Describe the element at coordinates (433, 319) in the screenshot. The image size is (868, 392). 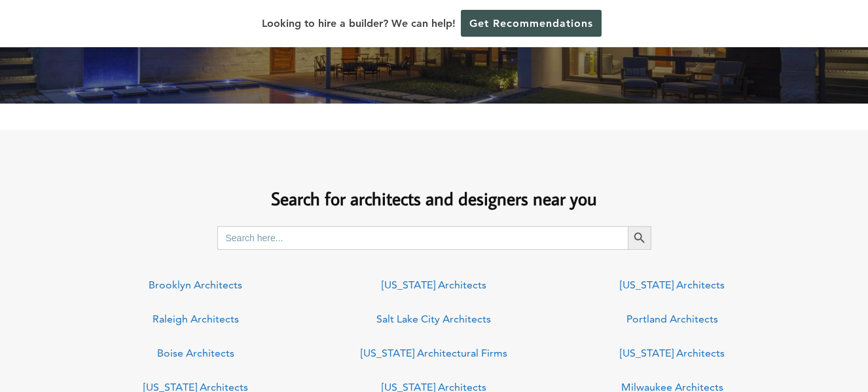
I see `a: Salt Lake City Architects` at that location.